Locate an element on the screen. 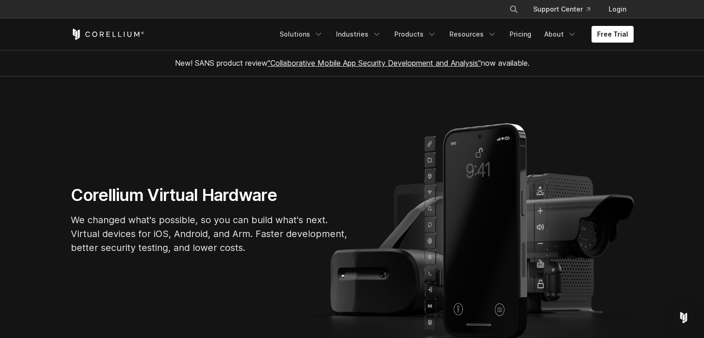  a: Support Center is located at coordinates (561, 9).